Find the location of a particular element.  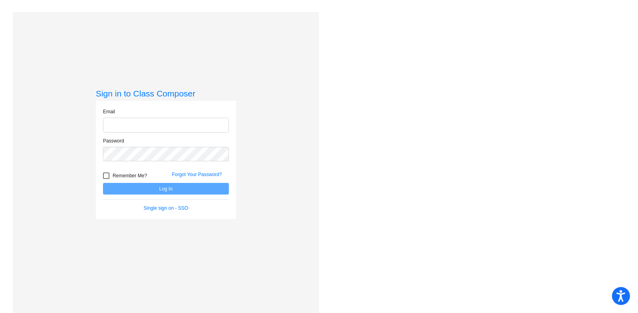

a: Single sign on - SSO is located at coordinates (166, 208).